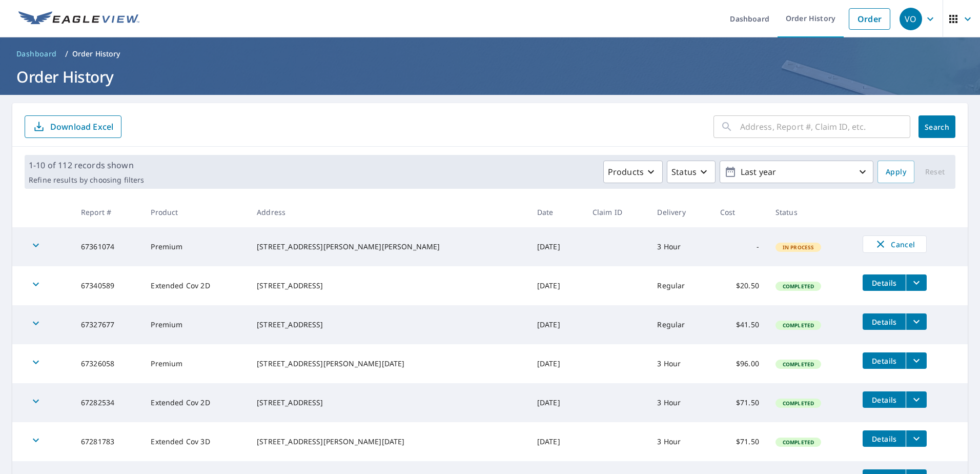 This screenshot has height=474, width=980. I want to click on td: 67281783, so click(108, 442).